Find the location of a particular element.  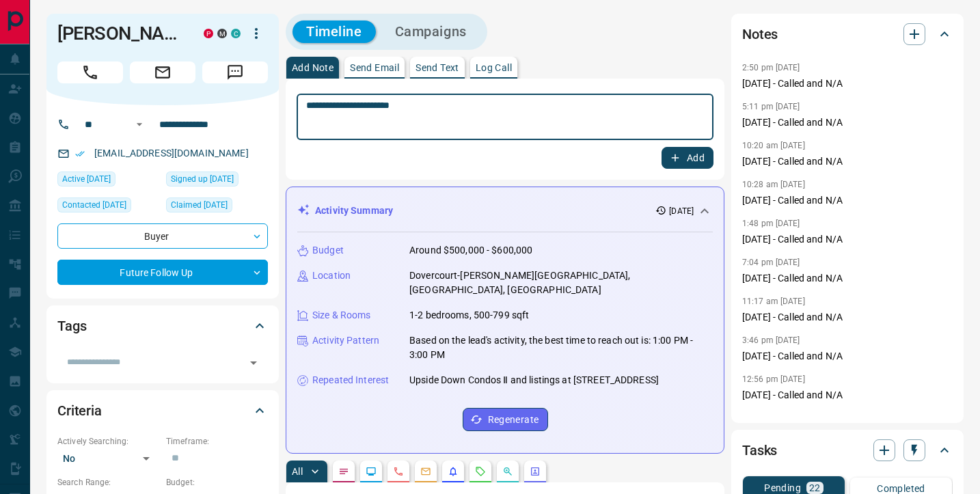

h2: Tasks is located at coordinates (759, 450).